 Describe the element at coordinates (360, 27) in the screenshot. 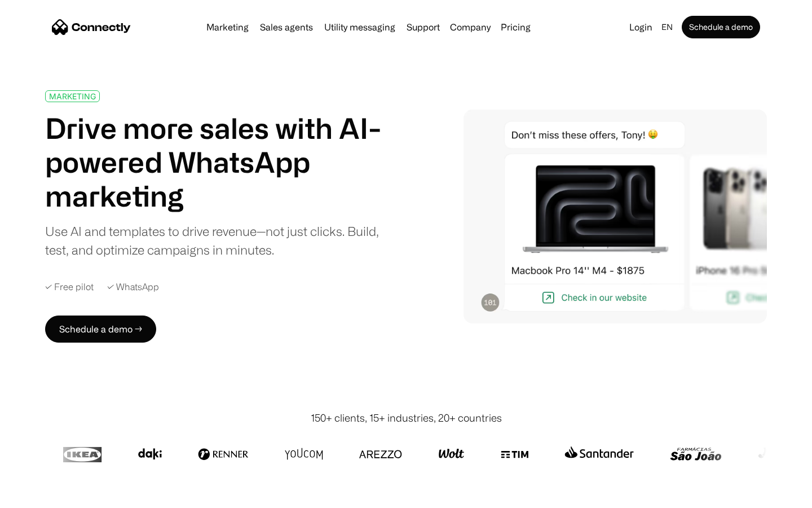

I see `a: Utility messaging` at that location.